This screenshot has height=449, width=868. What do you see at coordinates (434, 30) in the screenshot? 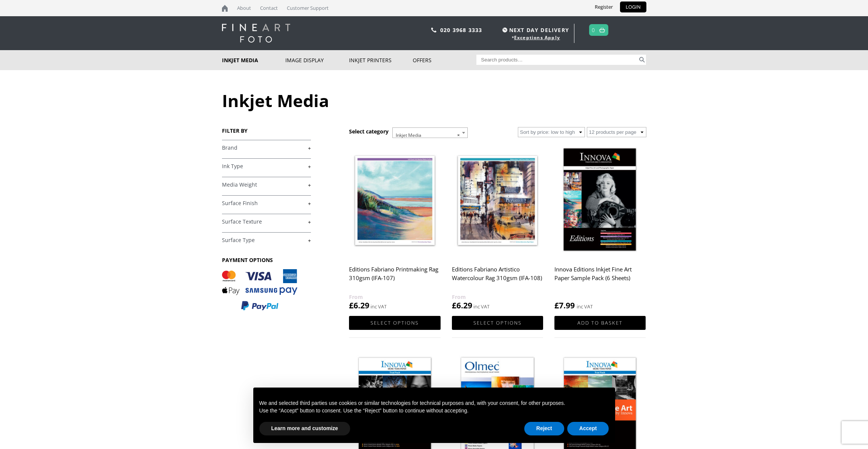
I see `img: phone.svg` at bounding box center [434, 30].